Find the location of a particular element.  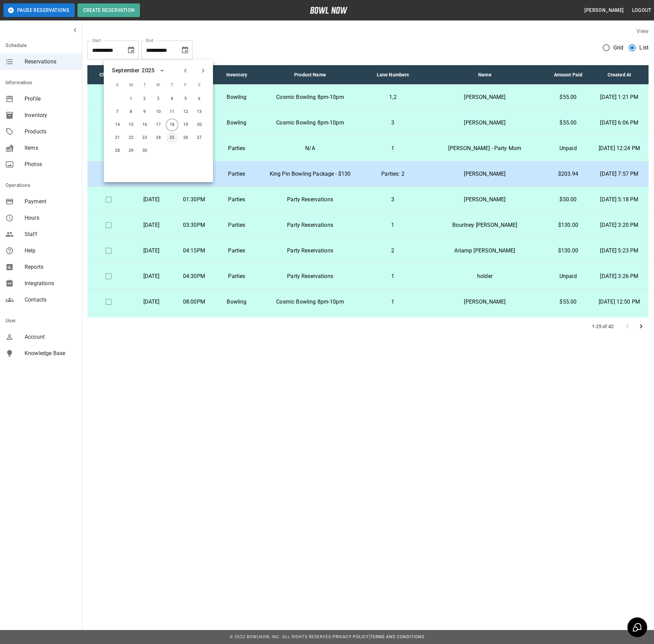

span: Hours is located at coordinates (51, 218).